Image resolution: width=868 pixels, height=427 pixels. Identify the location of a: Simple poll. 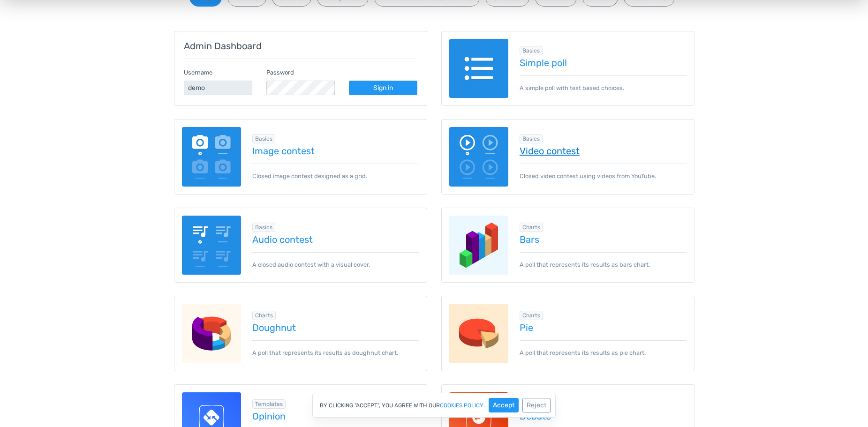
(603, 63).